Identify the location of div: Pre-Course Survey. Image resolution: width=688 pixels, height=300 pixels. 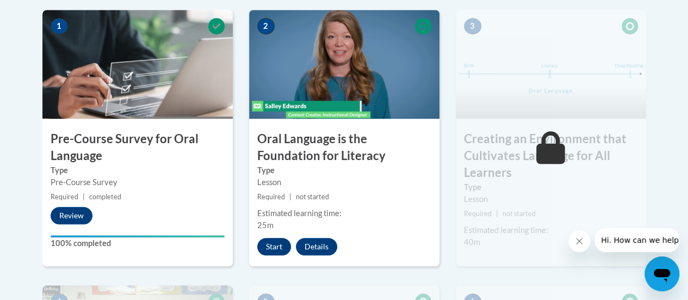
(138, 182).